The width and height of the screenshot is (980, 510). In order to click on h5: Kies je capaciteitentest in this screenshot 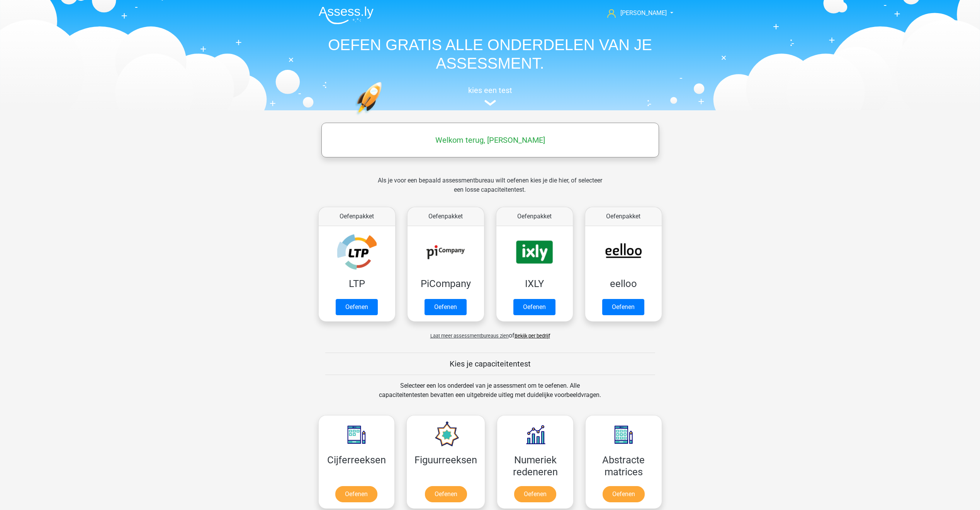, I will do `click(490, 364)`.